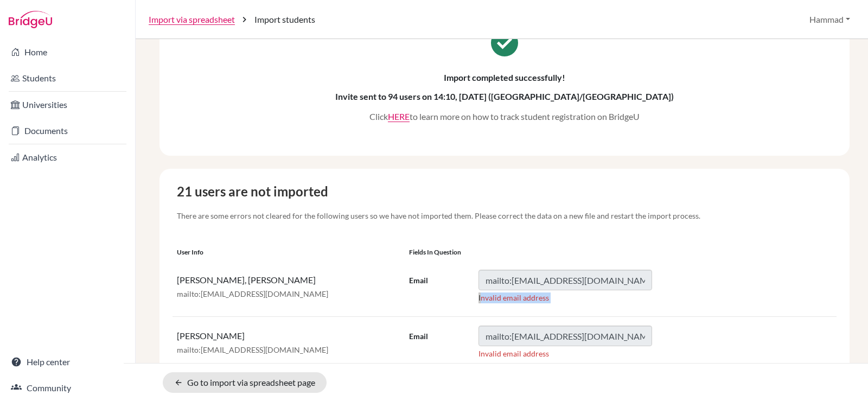  Describe the element at coordinates (68, 105) in the screenshot. I see `a: Universities` at that location.